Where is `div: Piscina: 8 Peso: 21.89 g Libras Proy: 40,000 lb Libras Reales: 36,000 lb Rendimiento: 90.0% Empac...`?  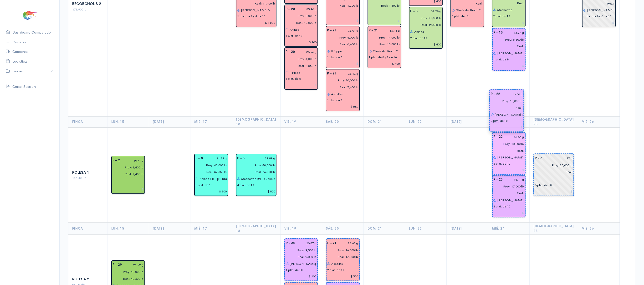 div: Piscina: 8 Peso: 21.89 g Libras Proy: 40,000 lb Libras Reales: 36,000 lb Rendimiento: 90.0% Empac... is located at coordinates (256, 175).